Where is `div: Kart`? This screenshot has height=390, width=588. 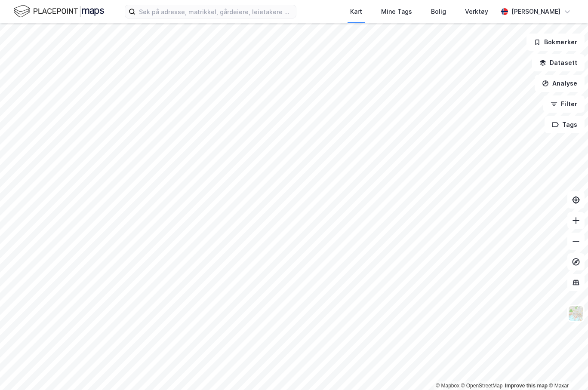
div: Kart is located at coordinates (357, 11).